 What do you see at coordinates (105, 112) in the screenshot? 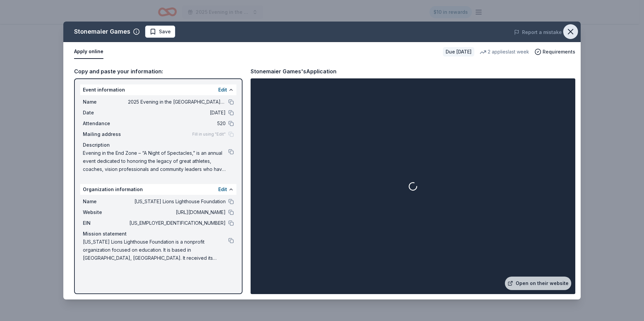
I see `span: Date` at bounding box center [105, 112].